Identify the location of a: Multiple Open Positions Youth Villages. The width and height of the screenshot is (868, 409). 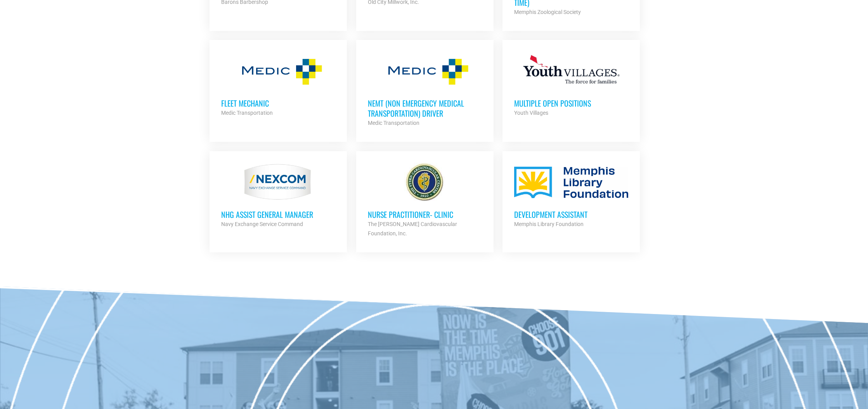
(571, 85).